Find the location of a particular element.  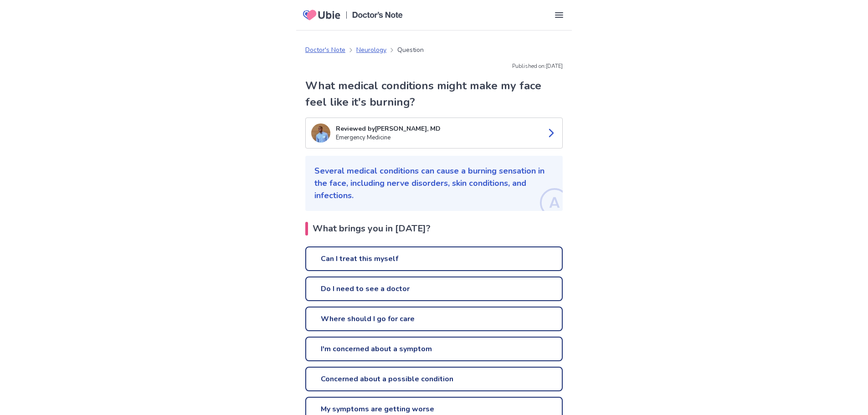

a: Can I treat this myself is located at coordinates (434, 259).